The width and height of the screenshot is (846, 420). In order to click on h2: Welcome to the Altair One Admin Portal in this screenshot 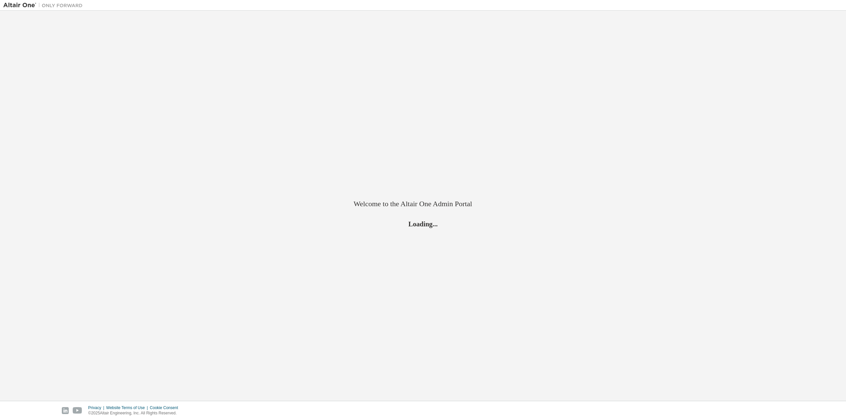, I will do `click(423, 204)`.